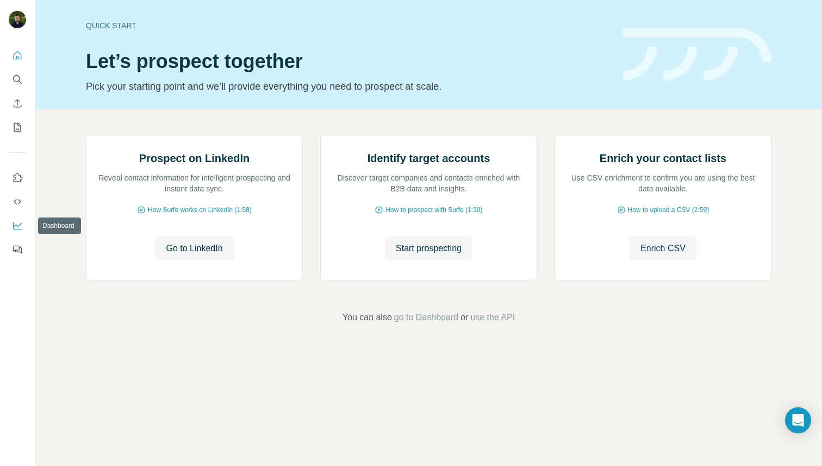  What do you see at coordinates (348, 26) in the screenshot?
I see `div: Quick start` at bounding box center [348, 26].